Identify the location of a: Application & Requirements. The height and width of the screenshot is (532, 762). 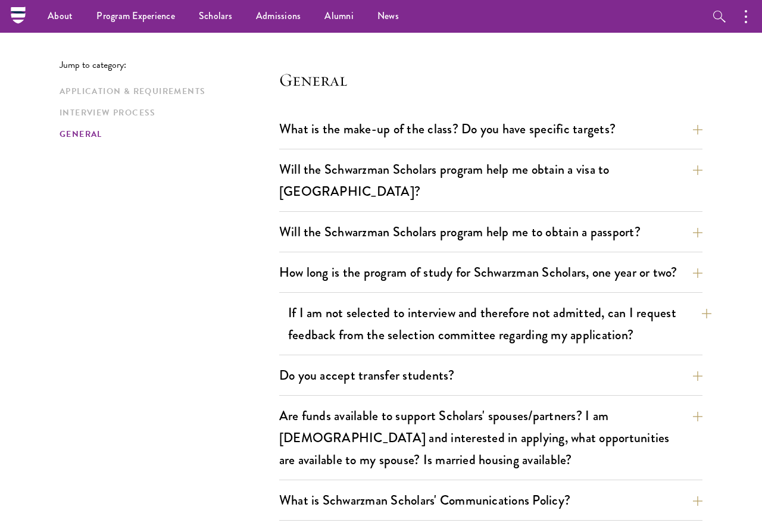
(165, 91).